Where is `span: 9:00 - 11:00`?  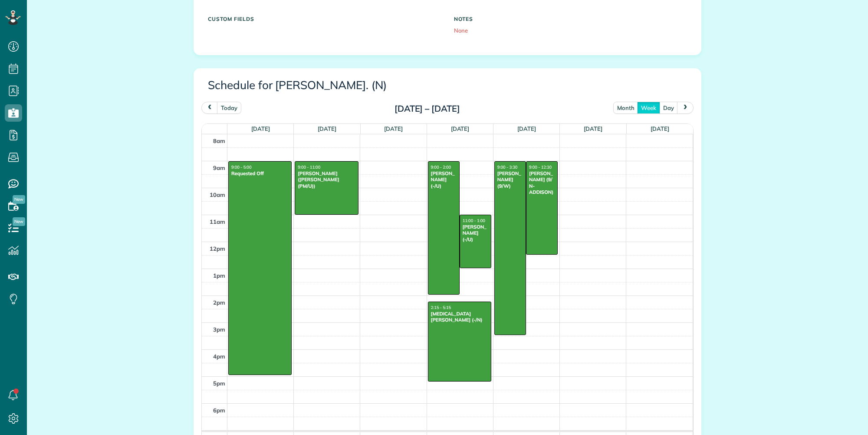
span: 9:00 - 11:00 is located at coordinates (309, 167).